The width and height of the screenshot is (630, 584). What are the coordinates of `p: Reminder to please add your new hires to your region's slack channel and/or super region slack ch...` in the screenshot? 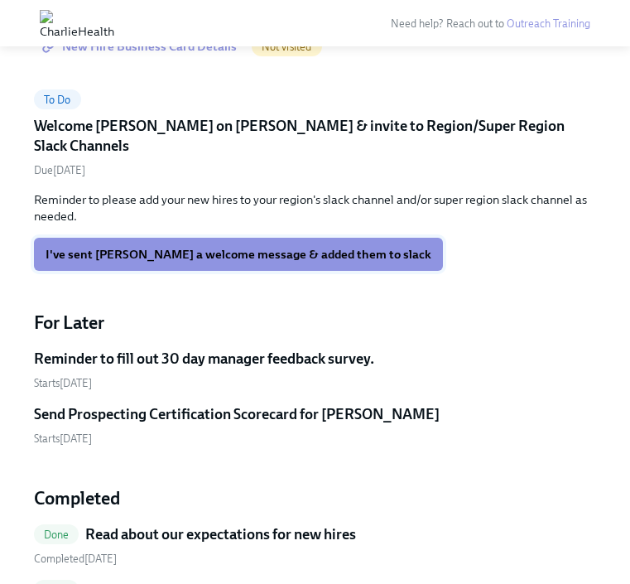 It's located at (316, 208).